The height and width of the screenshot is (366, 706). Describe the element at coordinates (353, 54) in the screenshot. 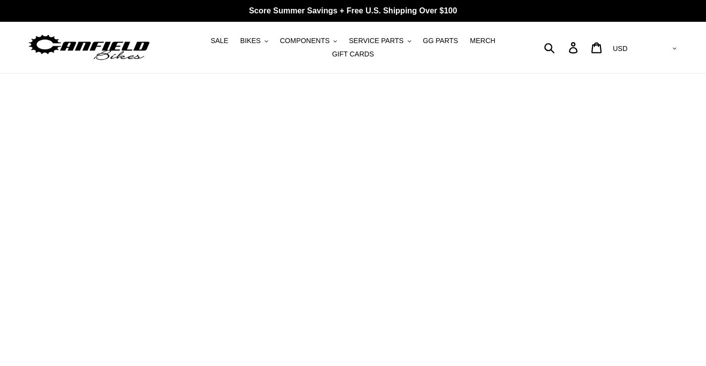

I see `span: GIFT CARDS` at that location.